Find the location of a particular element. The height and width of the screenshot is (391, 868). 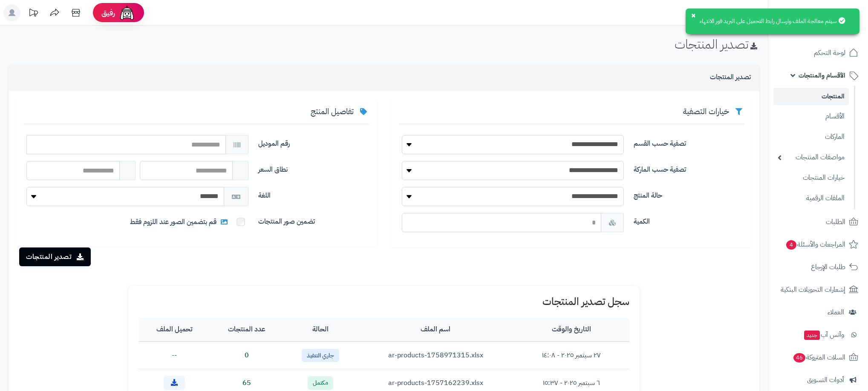

td: ٢٧ سبتمبر ٢٠٢٥ - ١٤:٠٨ is located at coordinates (572, 355).